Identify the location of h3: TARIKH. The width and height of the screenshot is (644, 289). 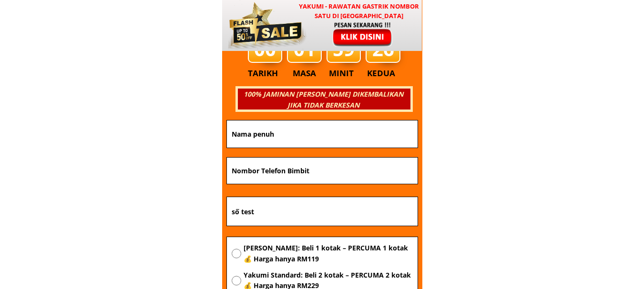
(268, 73).